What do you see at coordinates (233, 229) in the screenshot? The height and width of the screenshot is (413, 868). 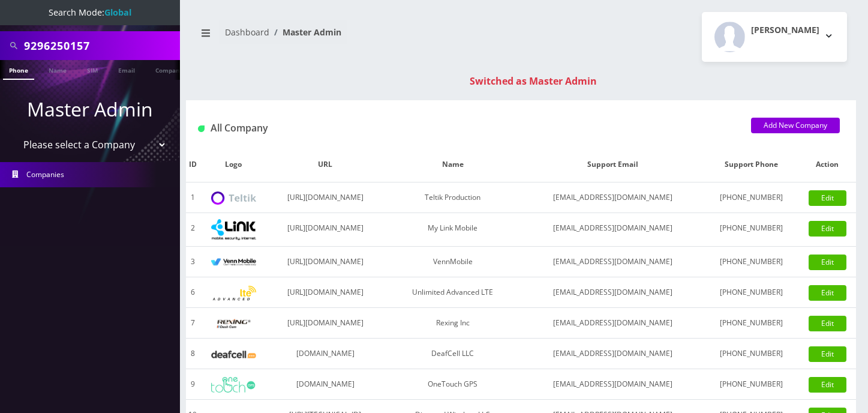 I see `img: My Link Mobile` at bounding box center [233, 229].